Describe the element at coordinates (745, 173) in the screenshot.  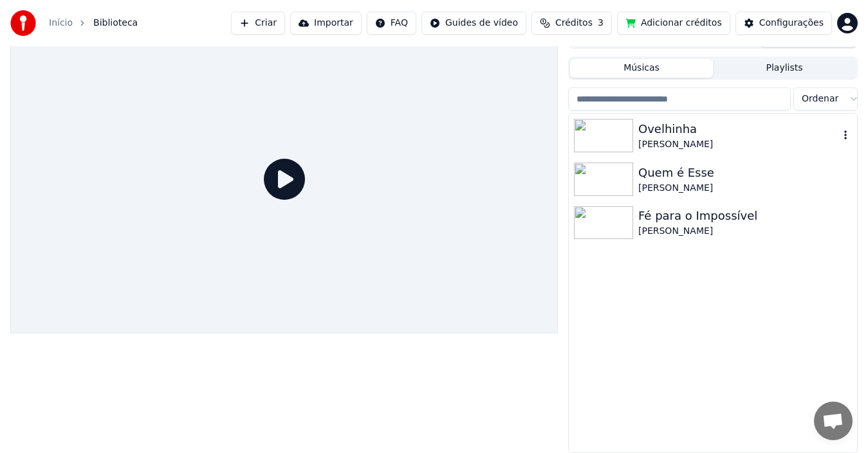
I see `div: Quem é Esse` at that location.